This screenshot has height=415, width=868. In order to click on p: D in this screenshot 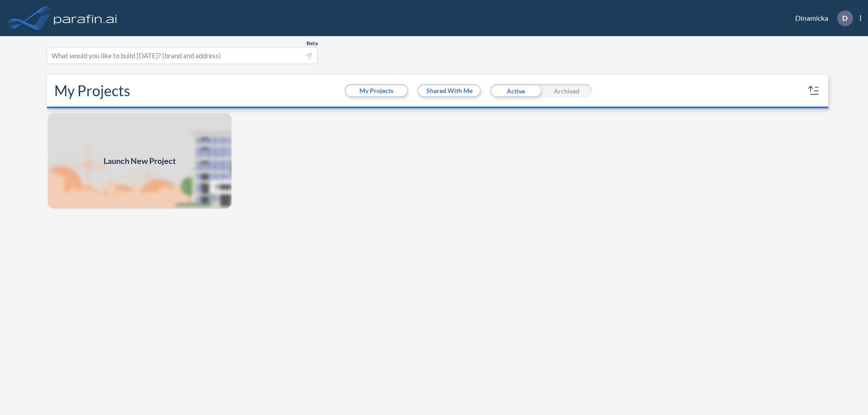, I will do `click(845, 18)`.